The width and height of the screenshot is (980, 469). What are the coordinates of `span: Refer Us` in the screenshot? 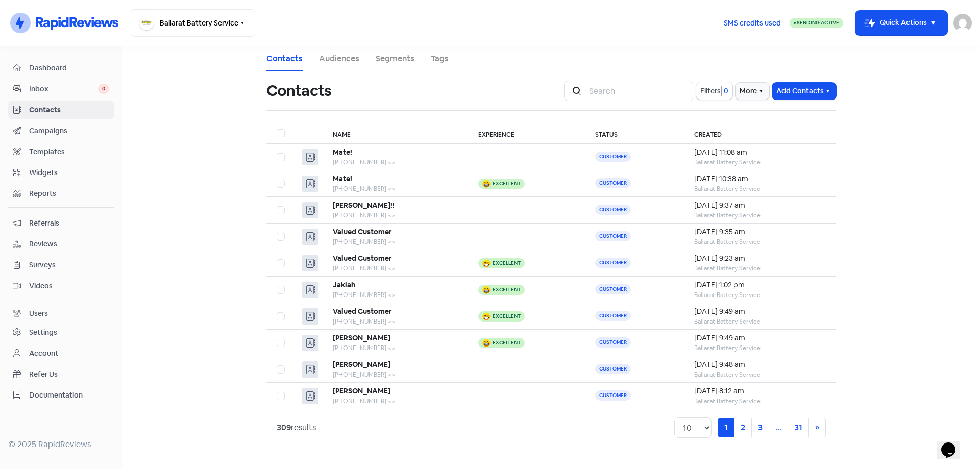 It's located at (69, 374).